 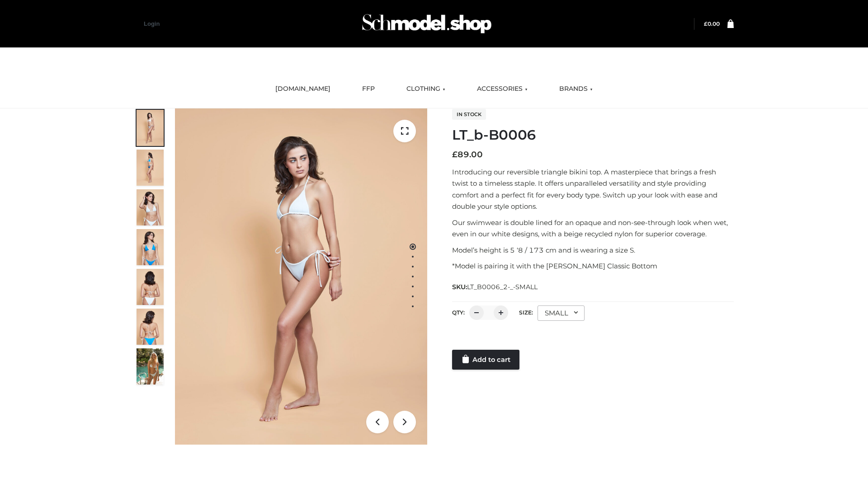 What do you see at coordinates (427, 23) in the screenshot?
I see `a: Schmodel Admin 964` at bounding box center [427, 23].